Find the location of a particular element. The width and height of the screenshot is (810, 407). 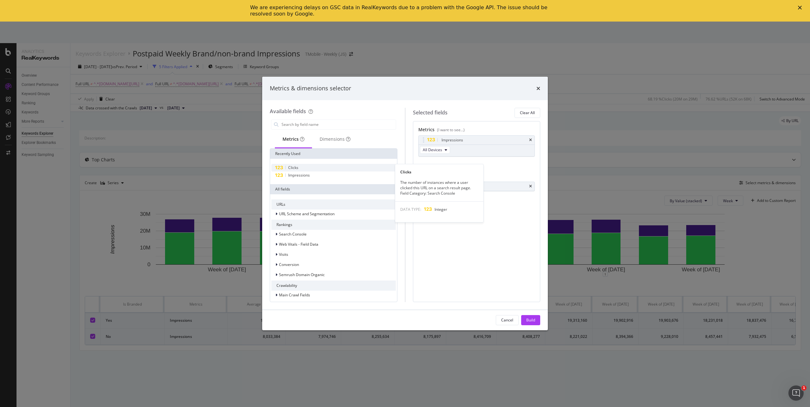

input: Search by field name is located at coordinates (338, 125).